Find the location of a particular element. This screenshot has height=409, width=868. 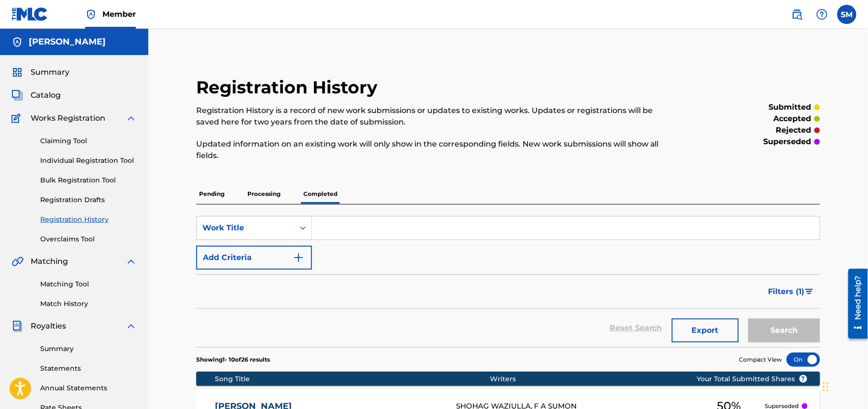

h2: Registration History is located at coordinates (289, 88).